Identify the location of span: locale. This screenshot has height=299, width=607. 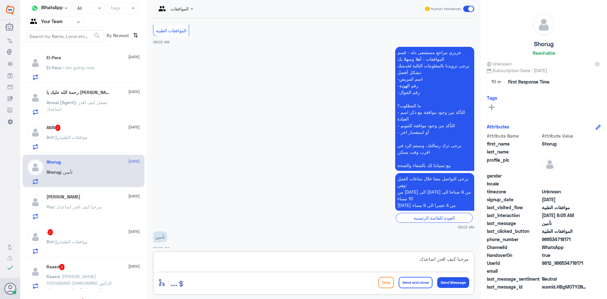
(514, 183).